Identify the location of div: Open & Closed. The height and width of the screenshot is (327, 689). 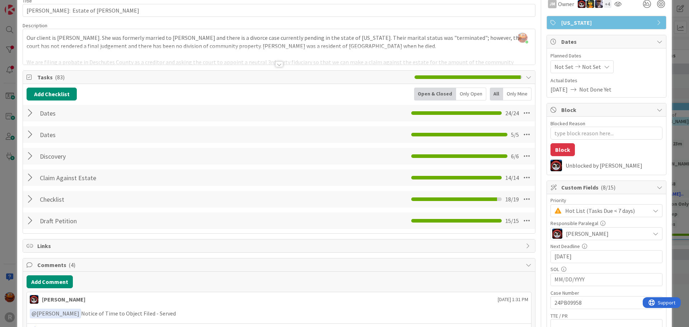
(435, 94).